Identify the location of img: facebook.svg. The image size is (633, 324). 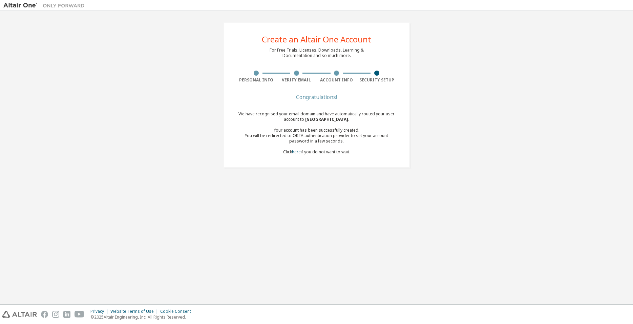
(44, 314).